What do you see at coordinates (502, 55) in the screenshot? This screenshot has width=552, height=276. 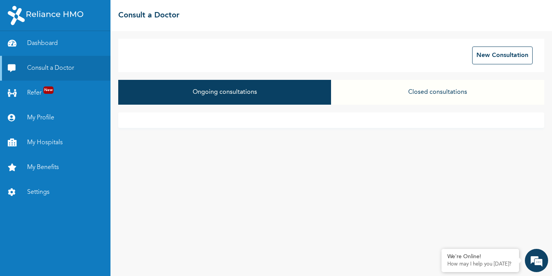 I see `button: New Consultation` at bounding box center [502, 55].